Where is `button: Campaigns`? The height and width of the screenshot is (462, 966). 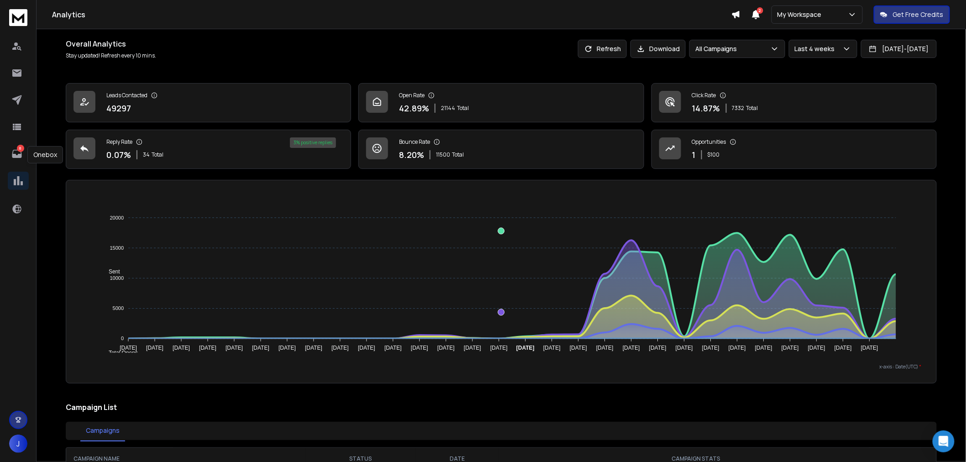 button: Campaigns is located at coordinates (103, 431).